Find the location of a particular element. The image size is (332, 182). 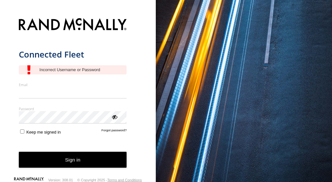

button: Sign in is located at coordinates (73, 159).